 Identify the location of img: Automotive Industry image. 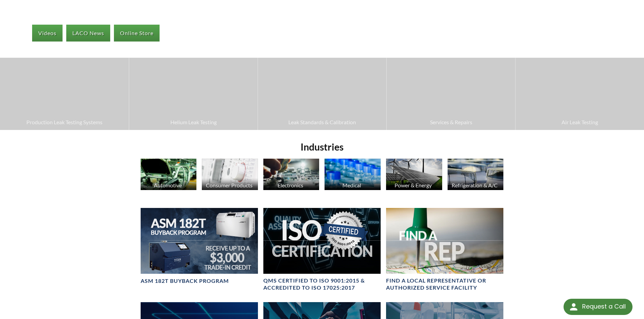
(169, 174).